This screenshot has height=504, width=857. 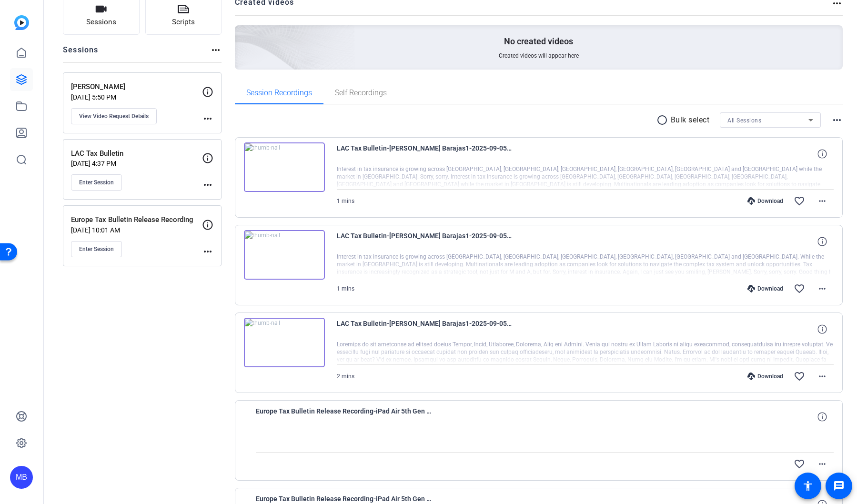 What do you see at coordinates (81, 53) in the screenshot?
I see `h2: Sessions` at bounding box center [81, 53].